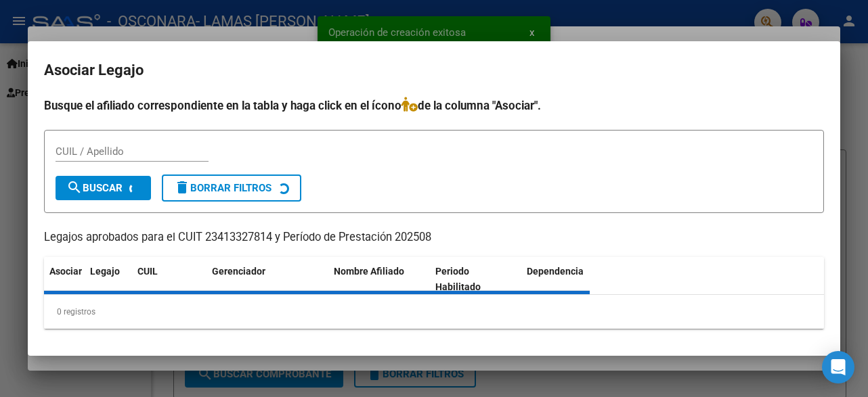 The height and width of the screenshot is (397, 868). Describe the element at coordinates (457, 279) in the screenshot. I see `span: Periodo Habilitado` at that location.